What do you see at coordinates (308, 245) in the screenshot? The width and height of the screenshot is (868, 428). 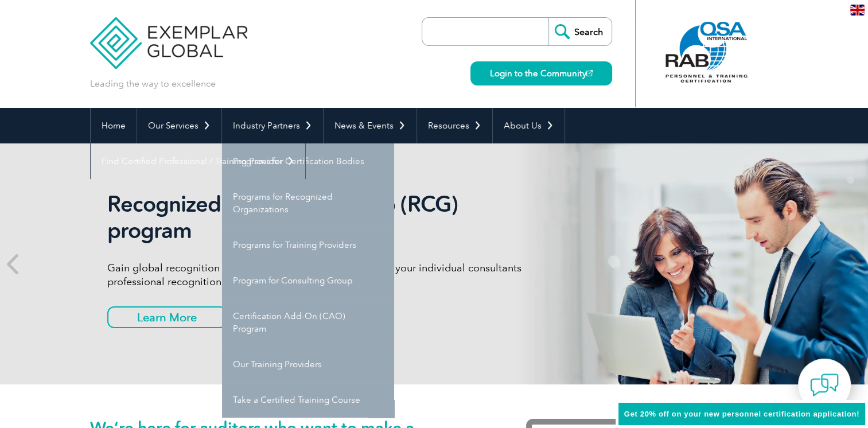 I see `a: Programs for Training Providers` at bounding box center [308, 245].